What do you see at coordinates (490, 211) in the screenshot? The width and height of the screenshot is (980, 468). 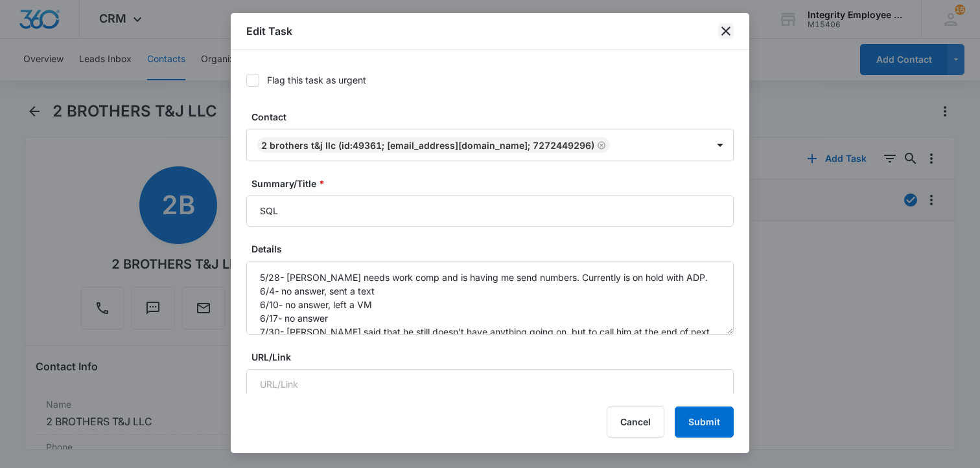 I see `input: Summary/Title` at bounding box center [490, 211].